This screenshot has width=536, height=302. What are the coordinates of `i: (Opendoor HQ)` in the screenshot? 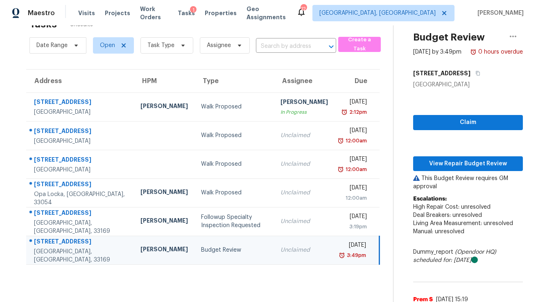 It's located at (475, 252).